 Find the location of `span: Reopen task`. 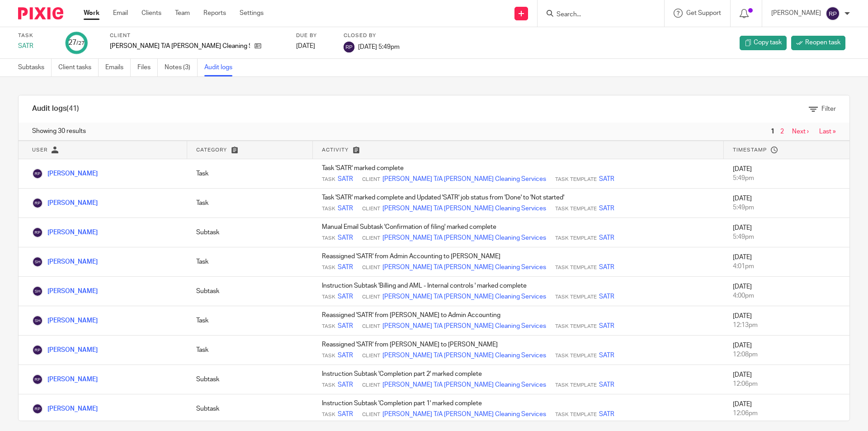

span: Reopen task is located at coordinates (823, 43).